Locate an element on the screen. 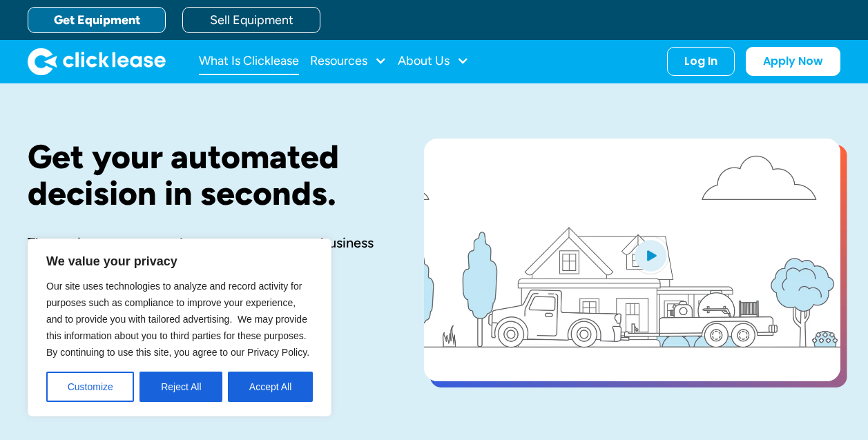 Image resolution: width=868 pixels, height=444 pixels. div: We value your privacy is located at coordinates (179, 328).